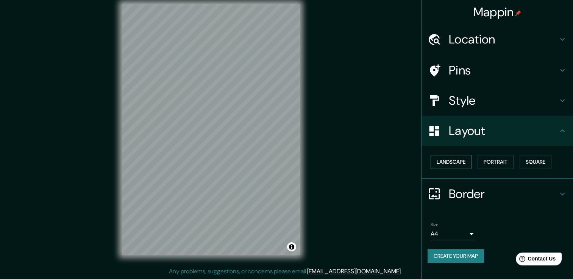  I want to click on div: A4, so click(453, 234).